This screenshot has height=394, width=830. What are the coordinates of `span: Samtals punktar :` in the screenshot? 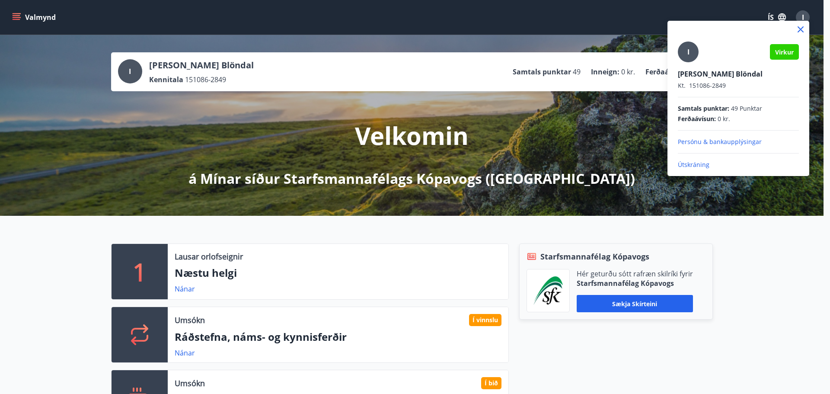 It's located at (703, 108).